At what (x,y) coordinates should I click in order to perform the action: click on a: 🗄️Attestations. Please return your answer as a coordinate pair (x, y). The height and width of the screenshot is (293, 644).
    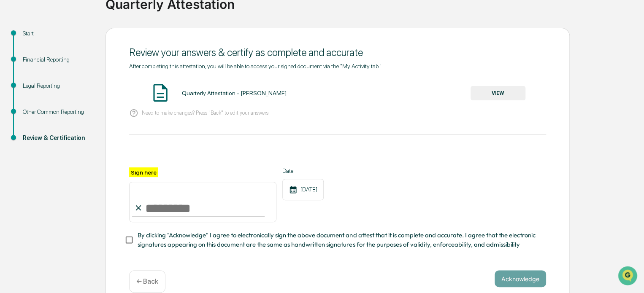
    Looking at the image, I should click on (83, 111).